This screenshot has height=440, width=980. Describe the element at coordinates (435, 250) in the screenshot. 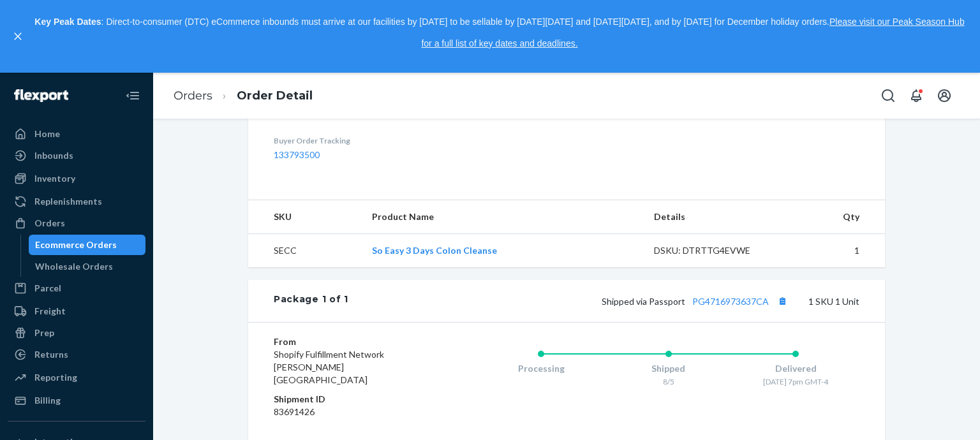

I see `a: So Easy 3 Days Colon Cleanse` at that location.